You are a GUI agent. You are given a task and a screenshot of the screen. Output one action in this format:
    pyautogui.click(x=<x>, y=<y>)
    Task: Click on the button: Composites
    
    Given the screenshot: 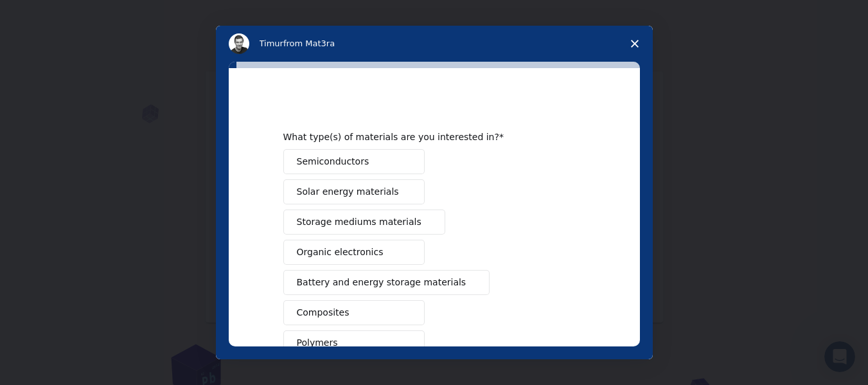 What is the action you would take?
    pyautogui.click(x=354, y=312)
    